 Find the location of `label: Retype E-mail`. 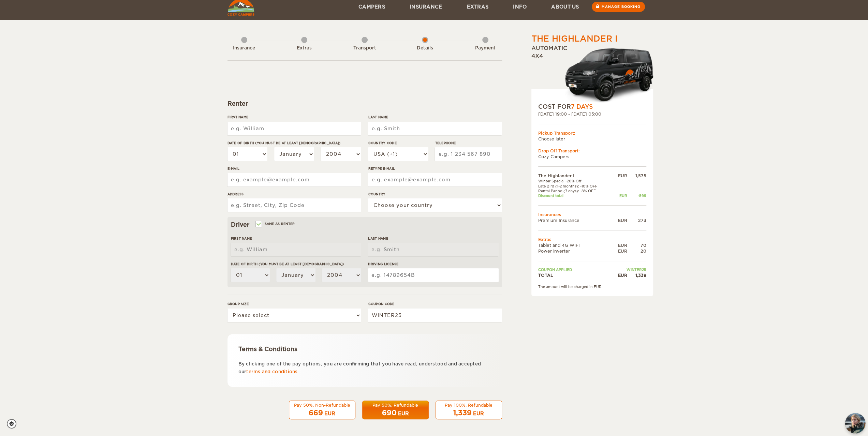

label: Retype E-mail is located at coordinates (435, 168).